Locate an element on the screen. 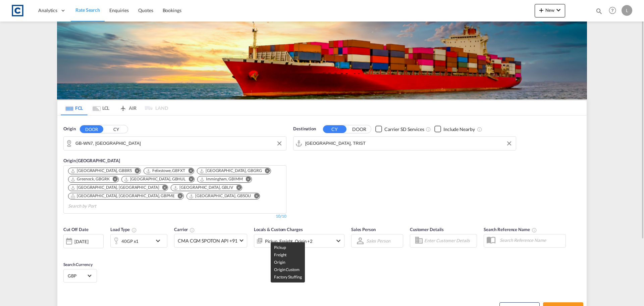  span: Rate Search is located at coordinates (88, 10).